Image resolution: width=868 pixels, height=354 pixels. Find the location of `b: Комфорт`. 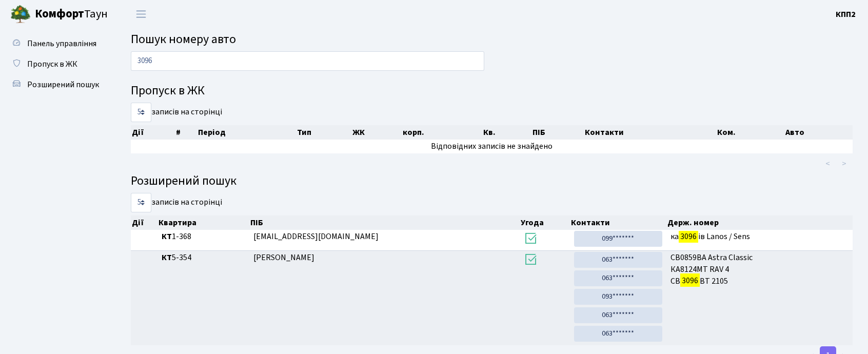

b: Комфорт is located at coordinates (59, 14).